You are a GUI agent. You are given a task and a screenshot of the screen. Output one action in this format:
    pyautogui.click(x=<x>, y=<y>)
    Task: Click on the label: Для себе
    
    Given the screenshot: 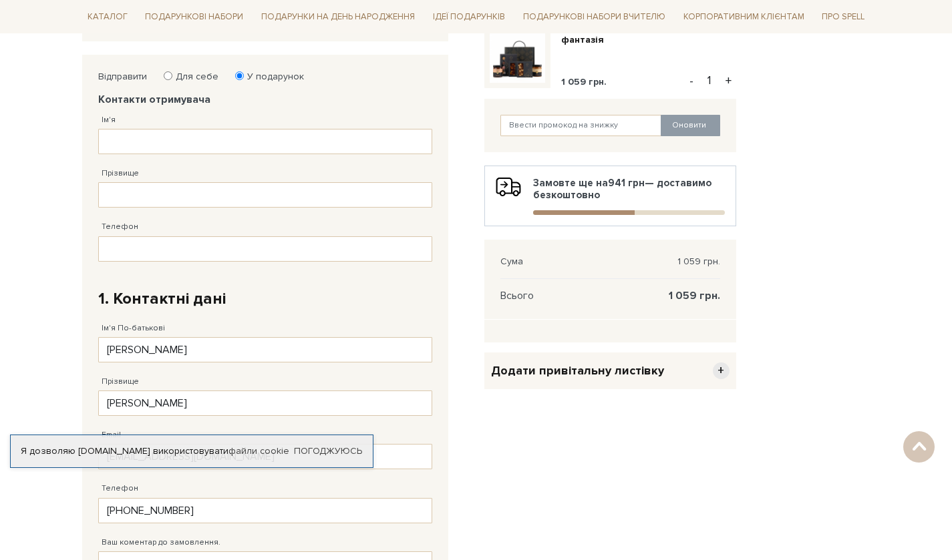 What is the action you would take?
    pyautogui.click(x=193, y=76)
    